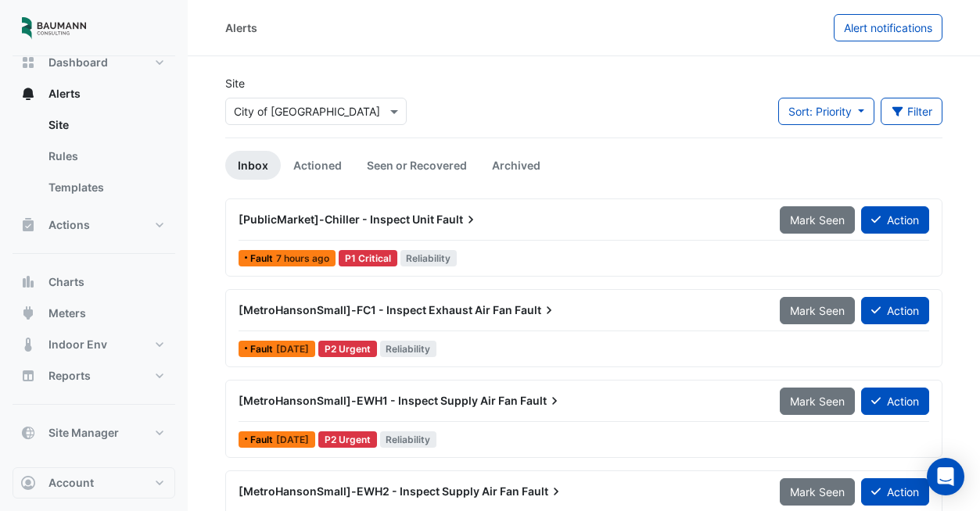 Image resolution: width=980 pixels, height=511 pixels. Describe the element at coordinates (70, 376) in the screenshot. I see `span: Reports` at that location.